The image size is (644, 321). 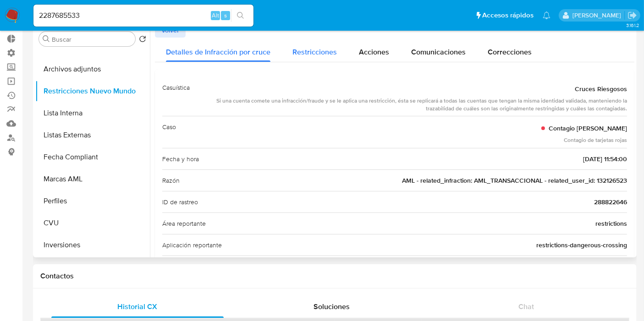 What do you see at coordinates (46, 39) in the screenshot?
I see `button: Buscar` at bounding box center [46, 39].